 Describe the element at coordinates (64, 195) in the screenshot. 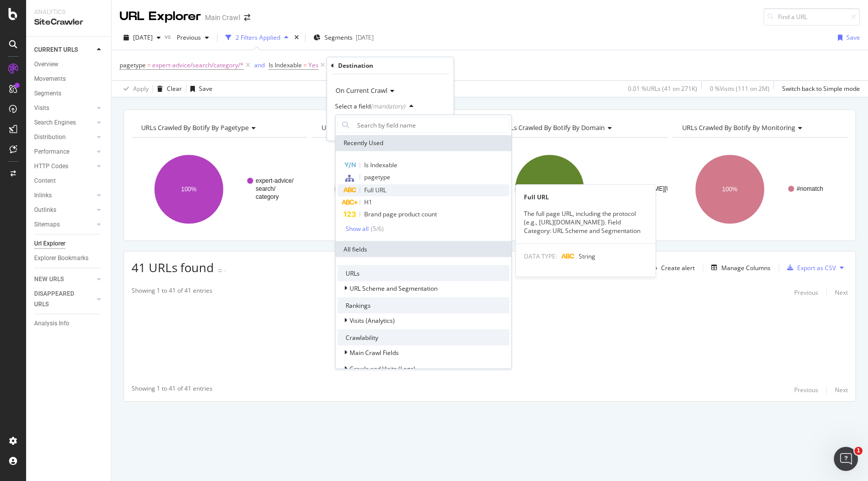

I see `a: Inlinks` at that location.